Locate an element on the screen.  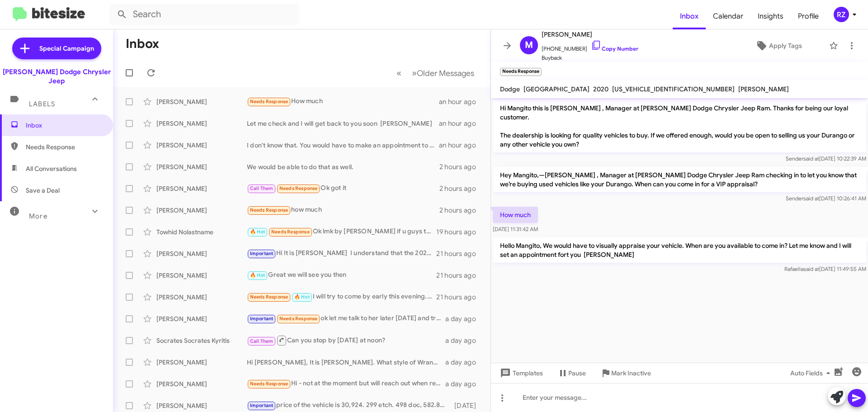
span: All Conversations is located at coordinates (51, 169).